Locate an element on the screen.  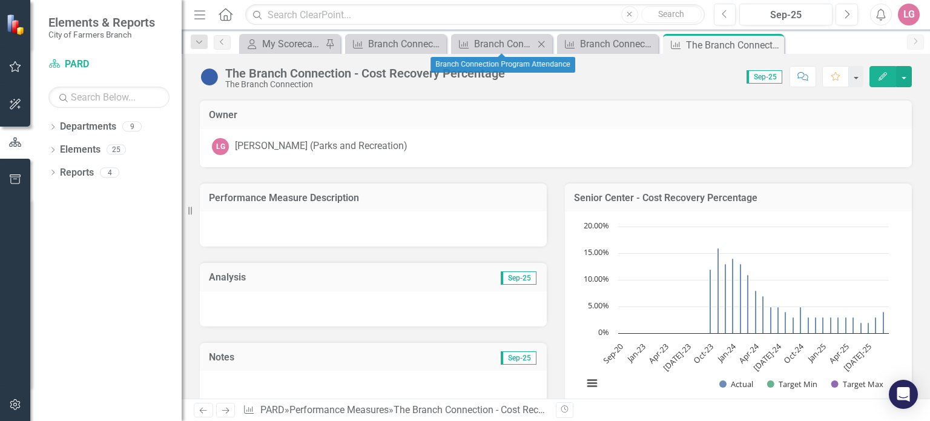
text: Sep-20 is located at coordinates (613, 353).